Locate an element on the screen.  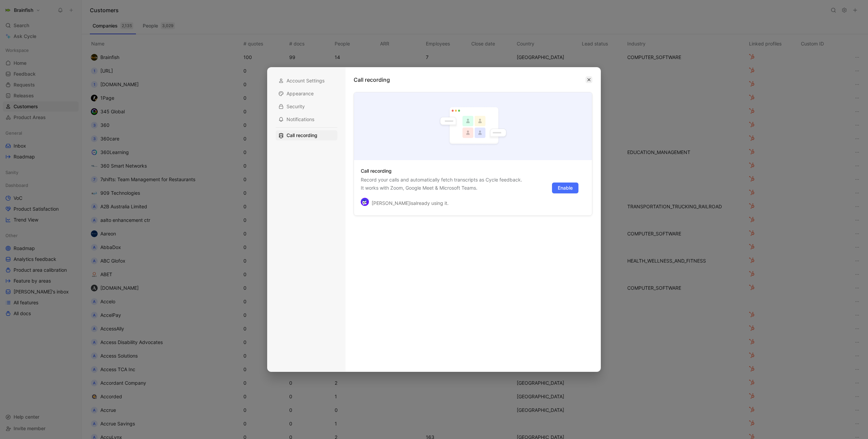
button: Enable is located at coordinates (566, 188).